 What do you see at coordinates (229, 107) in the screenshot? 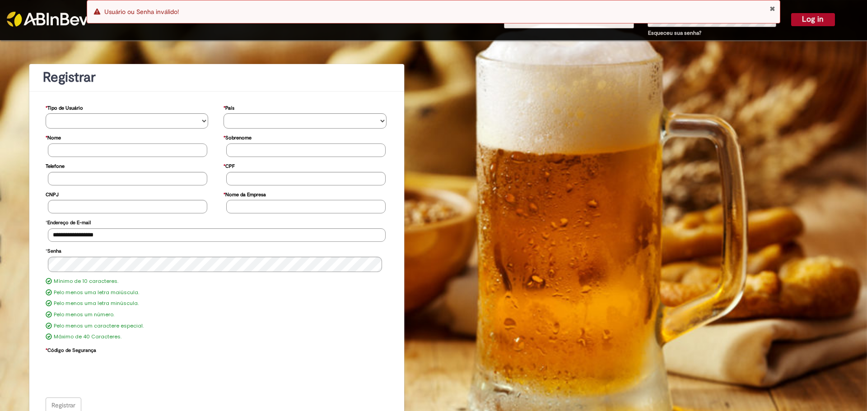
I see `label: País` at bounding box center [229, 107].